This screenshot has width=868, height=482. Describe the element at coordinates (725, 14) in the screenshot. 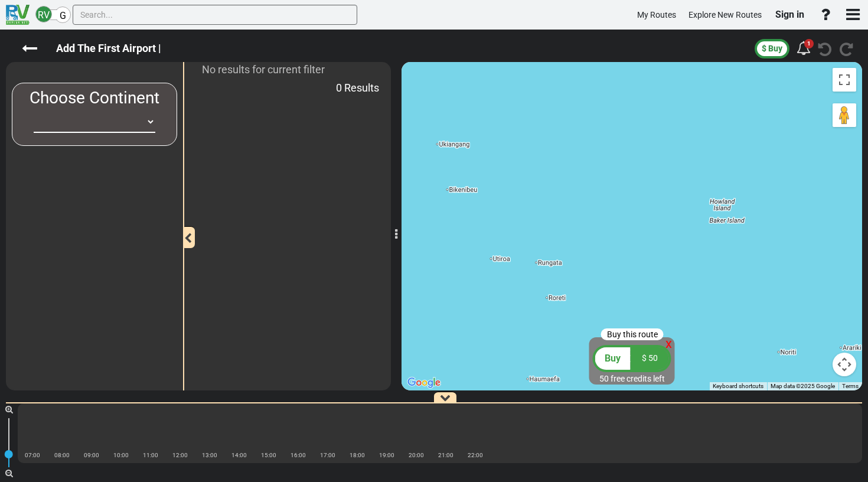

I see `a: Explore New Routes` at that location.